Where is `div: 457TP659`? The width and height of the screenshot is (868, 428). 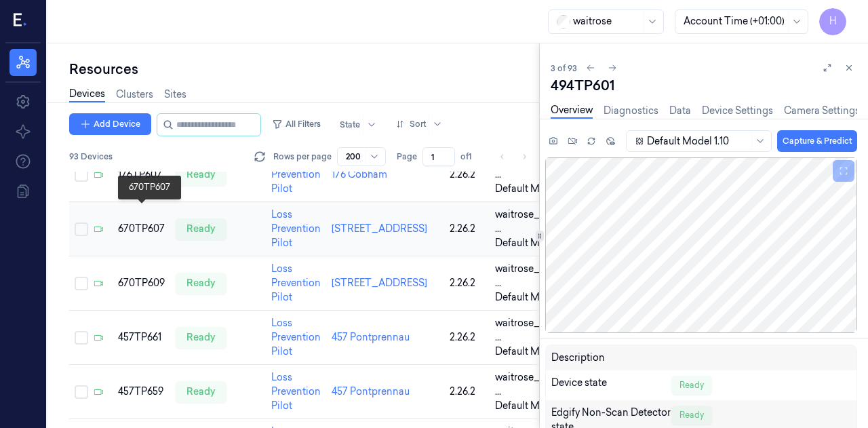
div: 457TP659 is located at coordinates (141, 391).